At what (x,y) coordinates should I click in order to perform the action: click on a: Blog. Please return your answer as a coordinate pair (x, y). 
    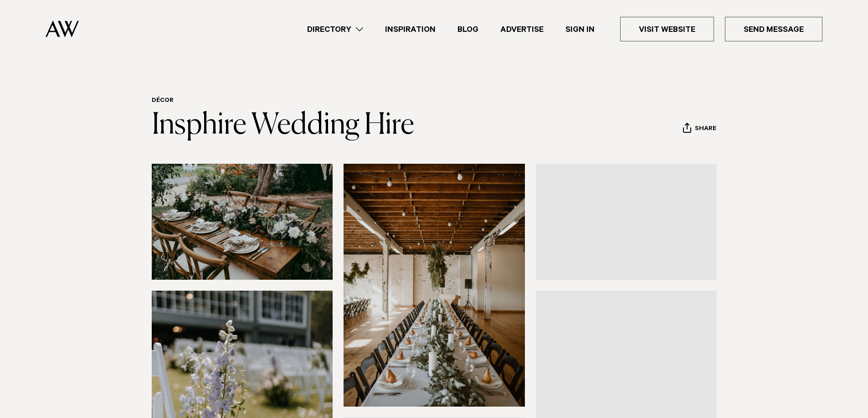
    Looking at the image, I should click on (468, 29).